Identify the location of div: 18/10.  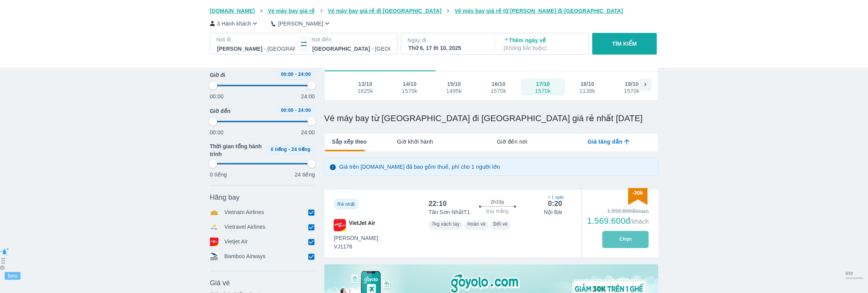
(588, 84).